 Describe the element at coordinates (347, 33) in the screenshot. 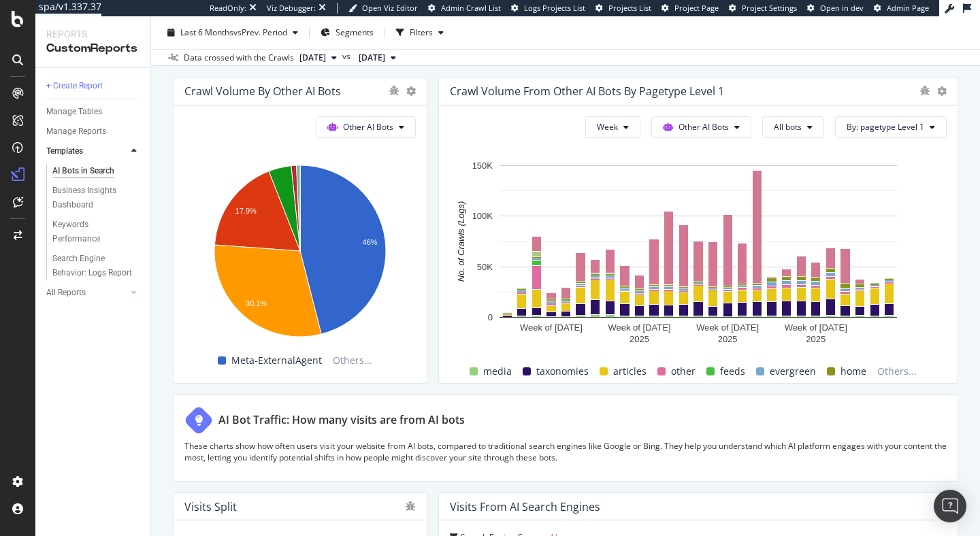

I see `button: Segments` at that location.